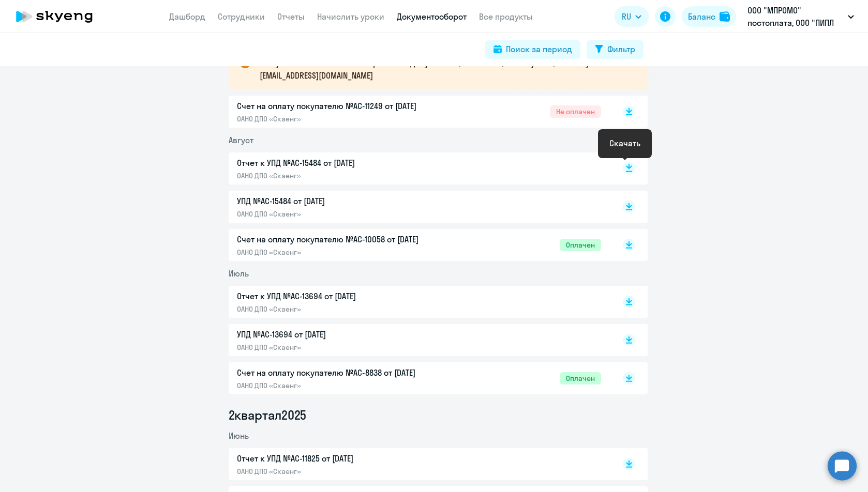  Describe the element at coordinates (724, 16) in the screenshot. I see `img: balance` at that location.